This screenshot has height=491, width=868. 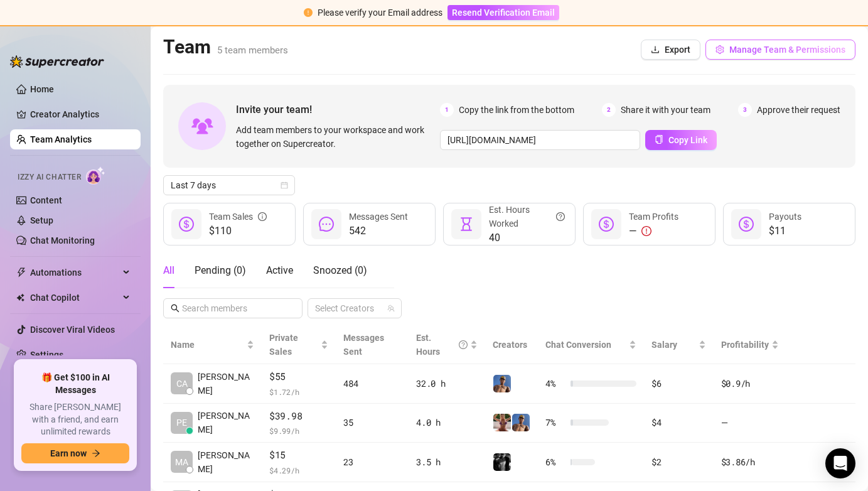 What do you see at coordinates (503, 13) in the screenshot?
I see `button: Resend Verification Email` at bounding box center [503, 13].